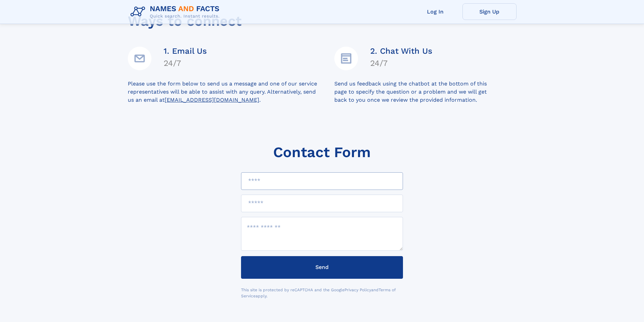 The height and width of the screenshot is (322, 644). I want to click on h1: Contact Form, so click(322, 152).